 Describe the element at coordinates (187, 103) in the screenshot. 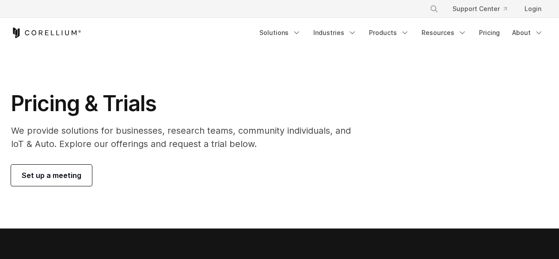

I see `h1: Pricing & Trials` at that location.